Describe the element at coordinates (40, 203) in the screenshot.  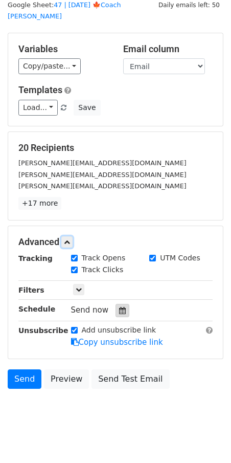
I see `a: +17 more` at that location.